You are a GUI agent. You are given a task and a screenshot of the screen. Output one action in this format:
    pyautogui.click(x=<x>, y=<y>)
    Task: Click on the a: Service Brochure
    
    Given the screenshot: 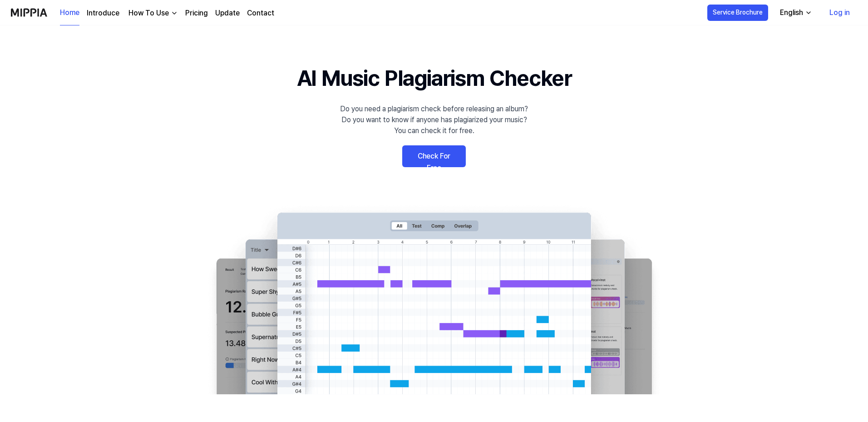 What is the action you would take?
    pyautogui.click(x=738, y=13)
    